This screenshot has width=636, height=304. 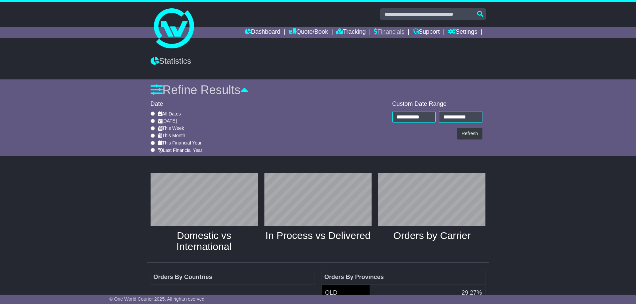 I want to click on a: Financials, so click(x=389, y=32).